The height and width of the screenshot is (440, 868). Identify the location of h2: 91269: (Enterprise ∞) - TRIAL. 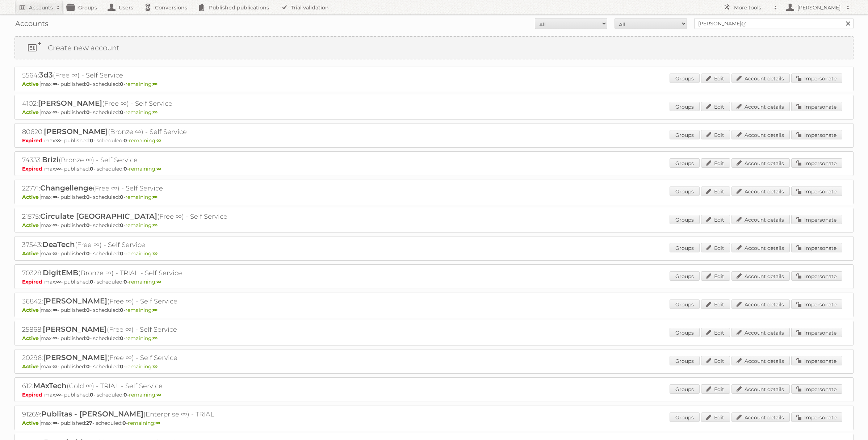
(149, 414).